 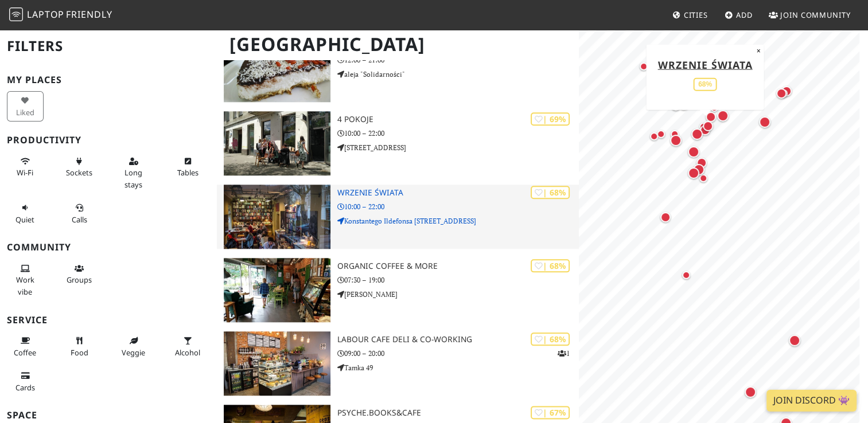 What do you see at coordinates (458, 119) in the screenshot?
I see `h3: 4 Pokoje` at bounding box center [458, 119].